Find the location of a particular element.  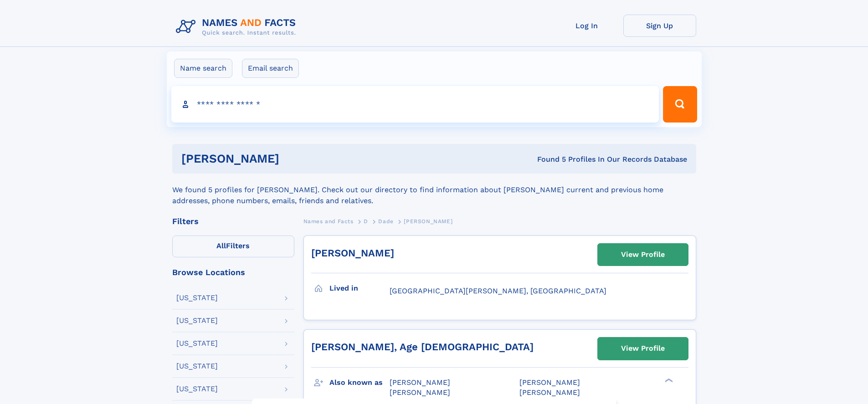

h3: Lived in is located at coordinates (360, 288).